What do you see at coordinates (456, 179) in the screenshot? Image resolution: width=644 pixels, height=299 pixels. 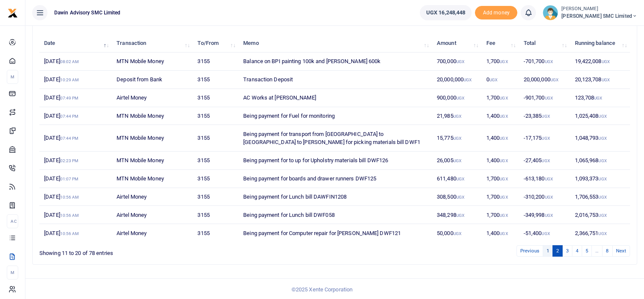 I see `td: 611,480` at bounding box center [456, 179].